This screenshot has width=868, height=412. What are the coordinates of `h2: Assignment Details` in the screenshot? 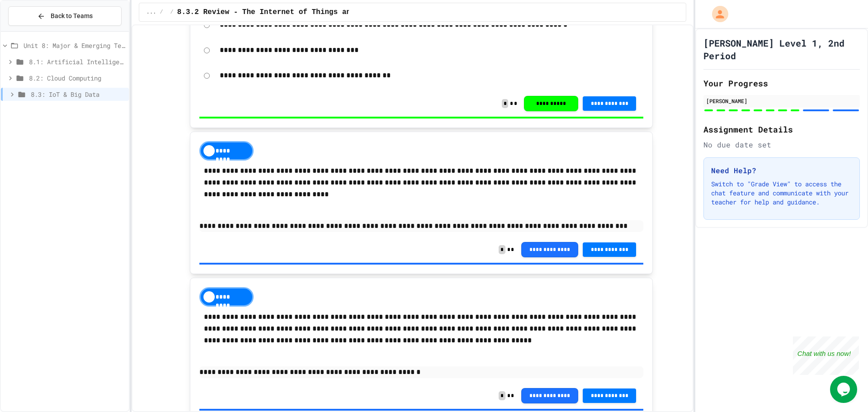 It's located at (782, 130).